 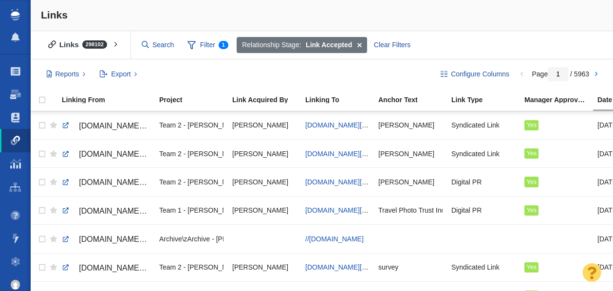 I want to click on span: Configure Columns, so click(x=480, y=74).